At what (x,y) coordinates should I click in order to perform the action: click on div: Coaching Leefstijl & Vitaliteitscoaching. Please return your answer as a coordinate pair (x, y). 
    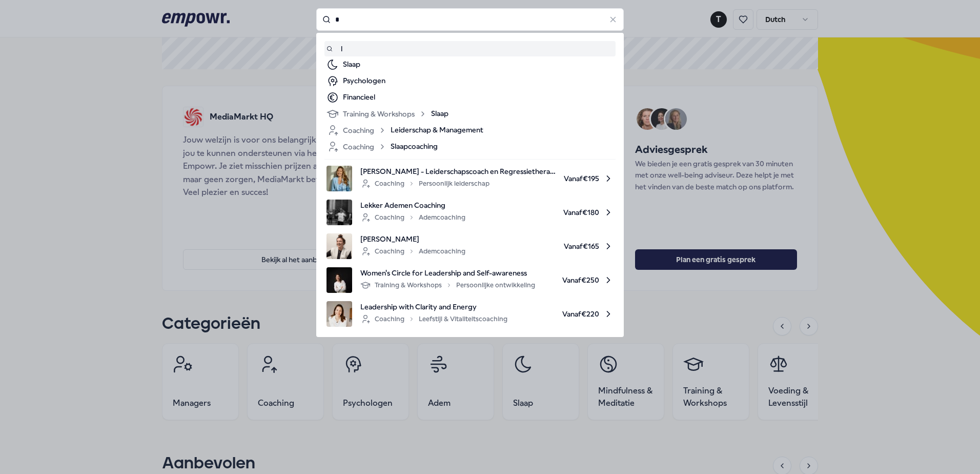
    Looking at the image, I should click on (434, 319).